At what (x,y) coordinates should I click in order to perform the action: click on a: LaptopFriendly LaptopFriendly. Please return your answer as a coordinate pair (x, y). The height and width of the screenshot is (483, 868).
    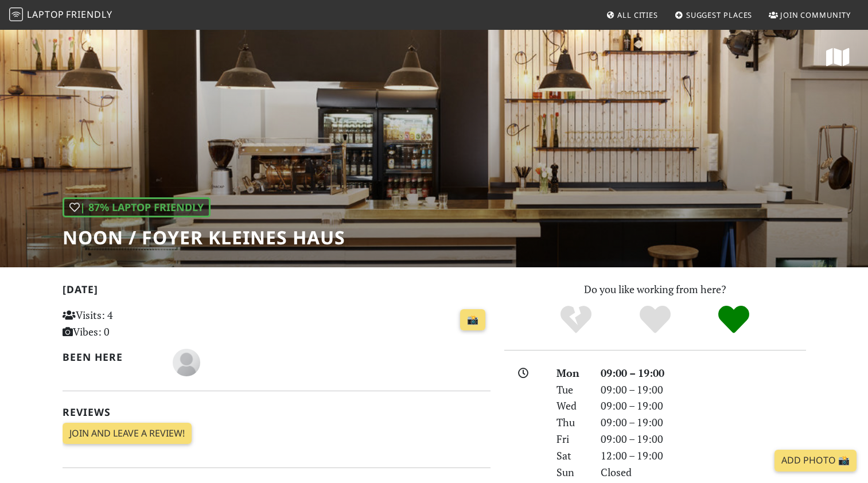
    Looking at the image, I should click on (61, 15).